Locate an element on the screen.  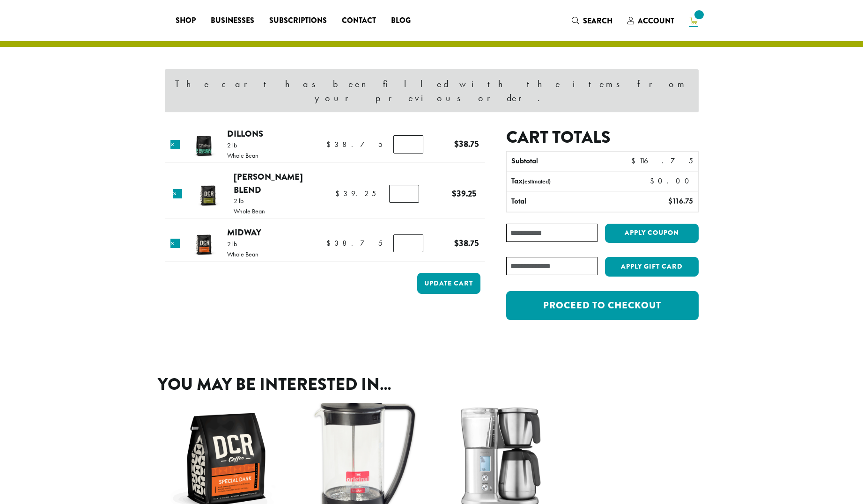
bdi: 0.00 is located at coordinates (672, 181).